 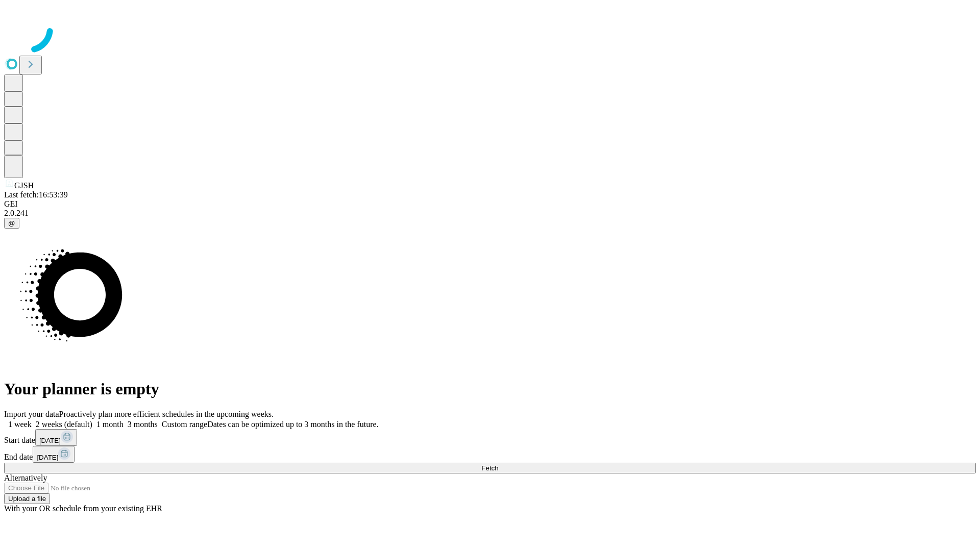 What do you see at coordinates (24, 185) in the screenshot?
I see `span: GJSH` at bounding box center [24, 185].